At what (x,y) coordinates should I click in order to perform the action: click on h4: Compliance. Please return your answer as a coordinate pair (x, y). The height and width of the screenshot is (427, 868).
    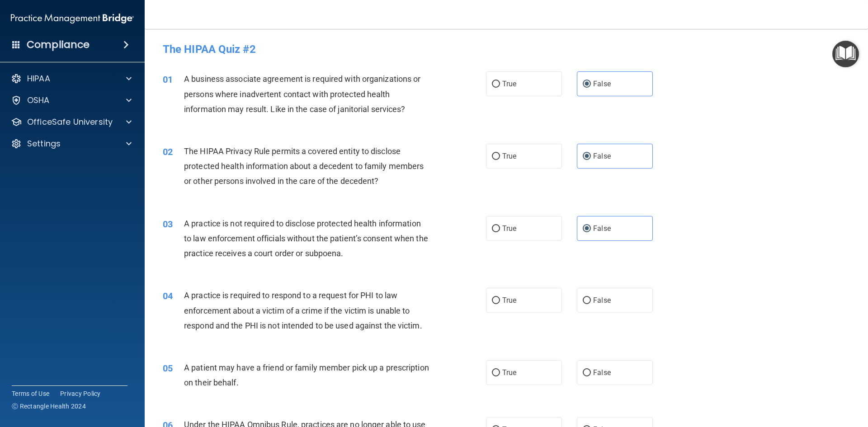
    Looking at the image, I should click on (58, 45).